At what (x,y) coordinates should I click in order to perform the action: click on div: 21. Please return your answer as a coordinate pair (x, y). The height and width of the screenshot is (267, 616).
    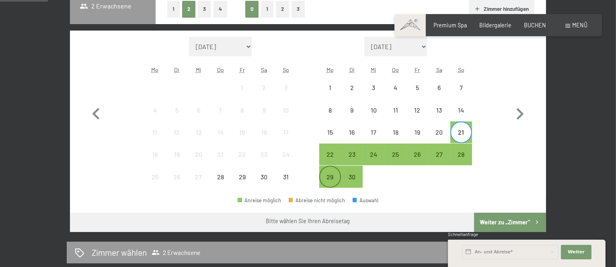
    Looking at the image, I should click on (220, 161).